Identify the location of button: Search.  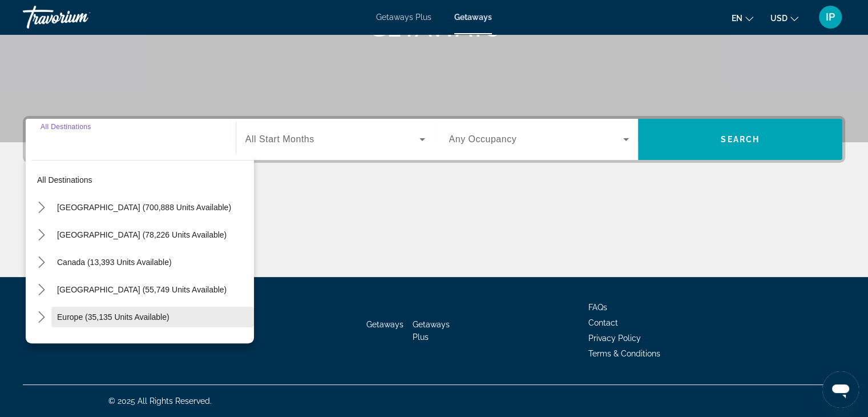
(740, 139).